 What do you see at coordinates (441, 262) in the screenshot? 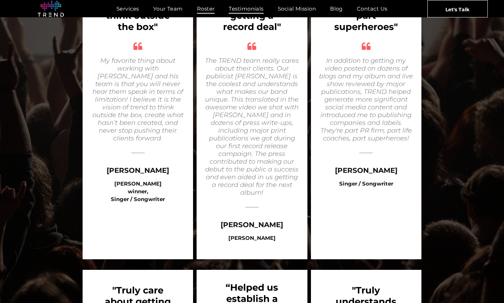
I see `div: Chat Widget` at bounding box center [441, 262].